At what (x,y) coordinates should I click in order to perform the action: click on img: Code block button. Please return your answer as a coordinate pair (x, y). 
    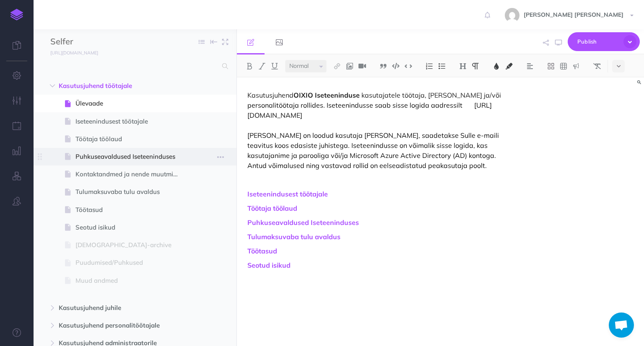
    Looking at the image, I should click on (396, 65).